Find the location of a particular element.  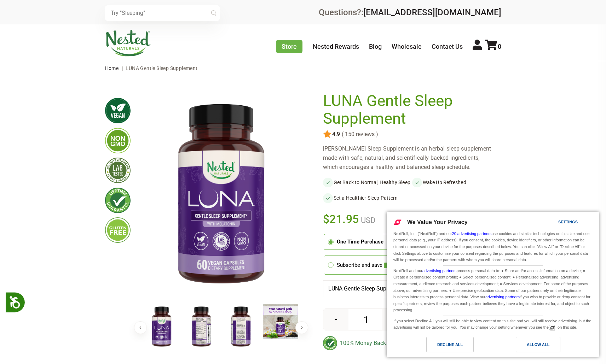

img: lifetimeguarantee is located at coordinates (118, 201).